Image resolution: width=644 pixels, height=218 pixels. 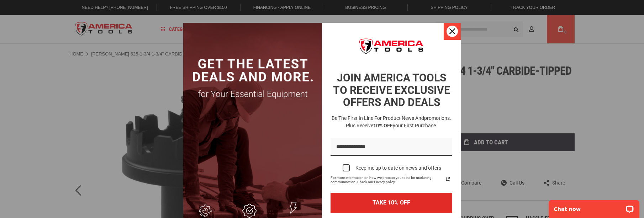 I want to click on button: Open LiveChat chat widget, so click(x=86, y=14).